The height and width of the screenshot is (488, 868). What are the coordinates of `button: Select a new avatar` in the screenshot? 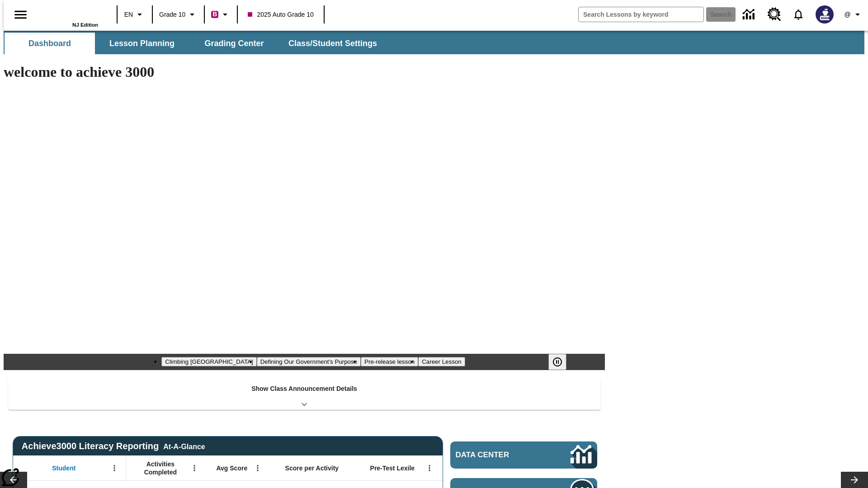 It's located at (824, 14).